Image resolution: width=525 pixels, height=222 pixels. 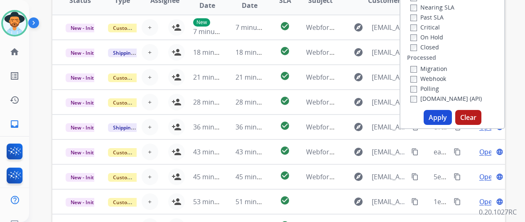 I want to click on span: 7 minutes ago, so click(x=215, y=32).